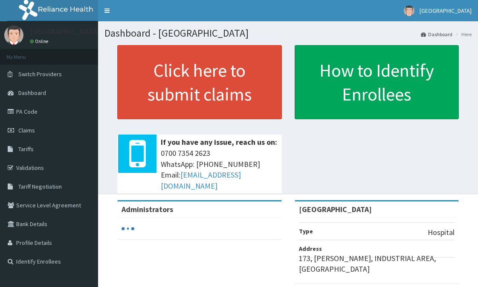 This screenshot has width=478, height=287. I want to click on a: Dashboard, so click(437, 34).